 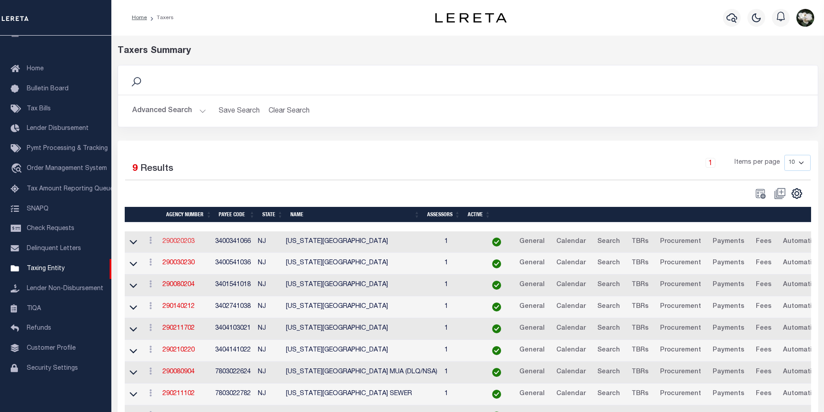 I want to click on a: 290080204, so click(x=179, y=285).